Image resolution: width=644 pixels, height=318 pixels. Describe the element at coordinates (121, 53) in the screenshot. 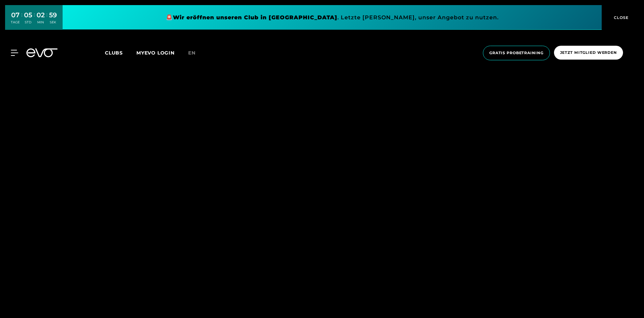

I see `a: Clubs` at that location.